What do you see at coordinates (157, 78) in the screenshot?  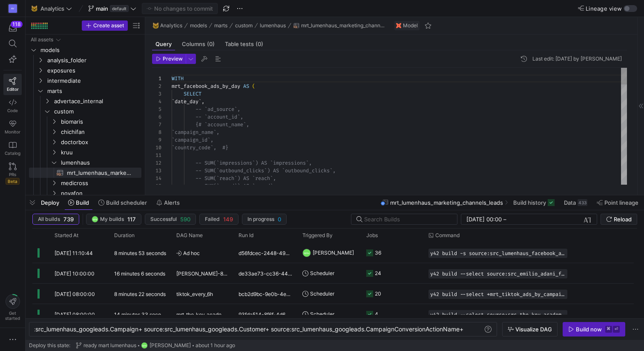 I see `div: 1` at bounding box center [157, 78].